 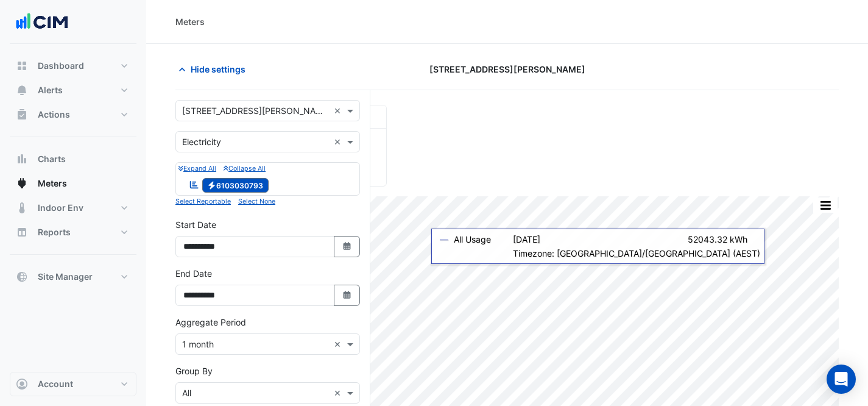 What do you see at coordinates (236, 185) in the screenshot?
I see `span: 6103030793` at bounding box center [236, 185].